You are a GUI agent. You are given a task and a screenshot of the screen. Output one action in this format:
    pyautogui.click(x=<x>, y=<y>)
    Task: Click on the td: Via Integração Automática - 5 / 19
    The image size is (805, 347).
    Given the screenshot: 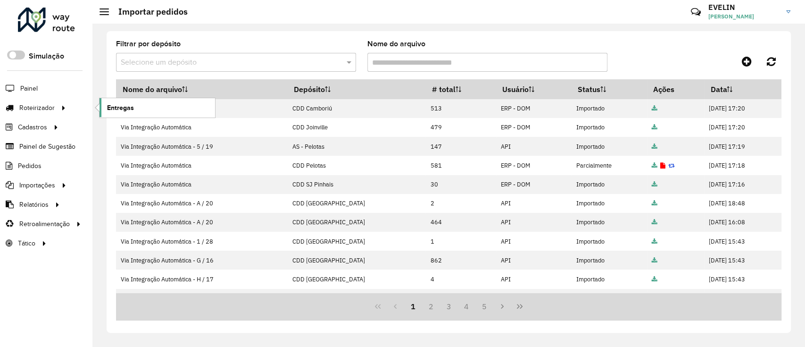 What is the action you would take?
    pyautogui.click(x=202, y=146)
    